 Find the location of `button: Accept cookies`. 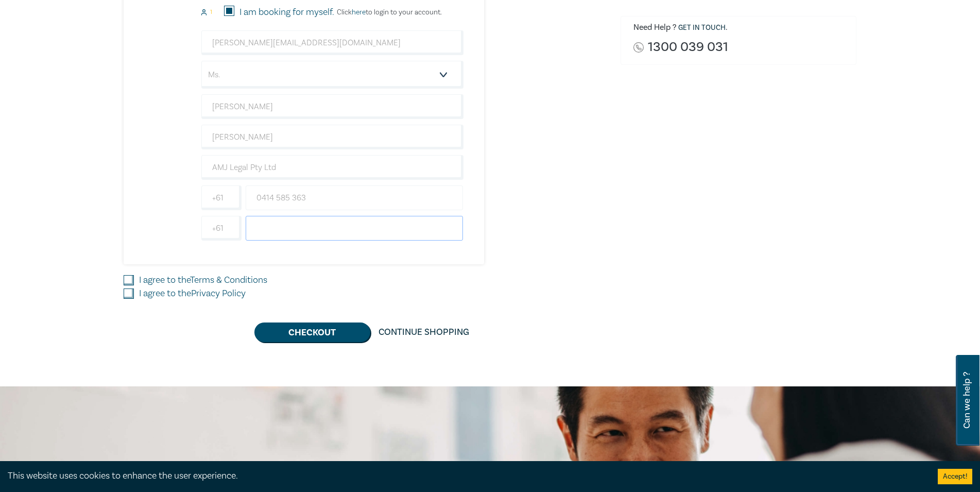

button: Accept cookies is located at coordinates (955, 477).